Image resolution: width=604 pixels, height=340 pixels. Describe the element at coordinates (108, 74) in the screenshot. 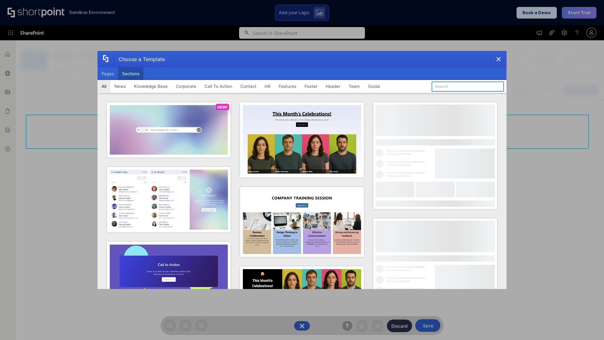

I see `button: Pages` at that location.